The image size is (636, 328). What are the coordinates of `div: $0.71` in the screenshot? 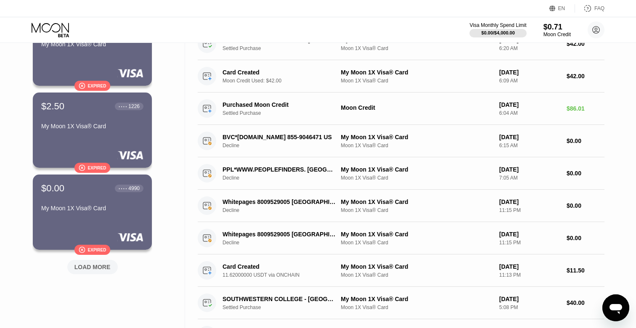 It's located at (557, 27).